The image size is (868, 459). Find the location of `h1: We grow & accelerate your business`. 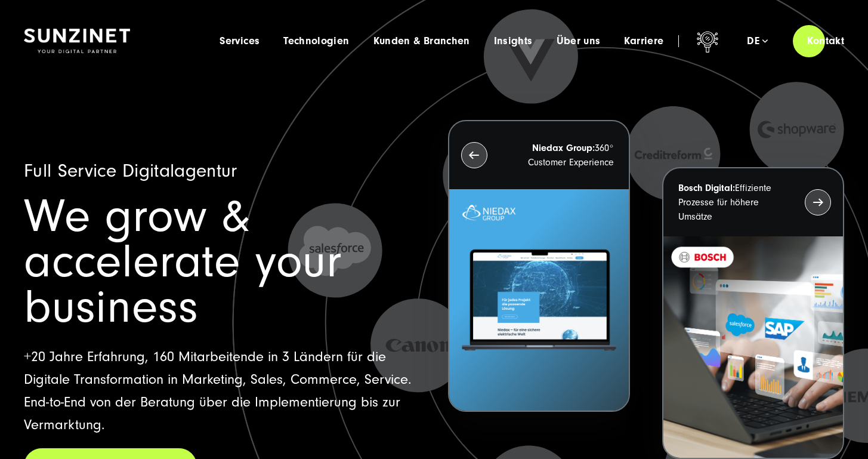

h1: We grow & accelerate your business is located at coordinates (222, 262).